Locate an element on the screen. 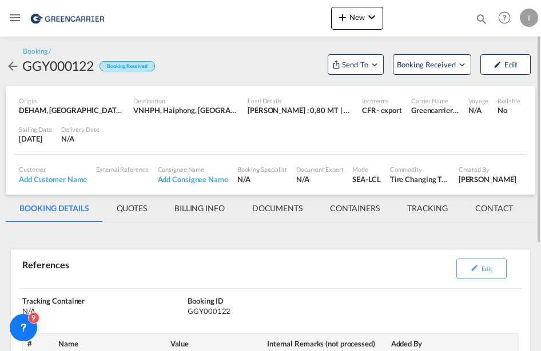 The image size is (541, 351). div: VNHPH, Haiphong, Viet Nam, South East Asia, Asia Pacific is located at coordinates (186, 110).